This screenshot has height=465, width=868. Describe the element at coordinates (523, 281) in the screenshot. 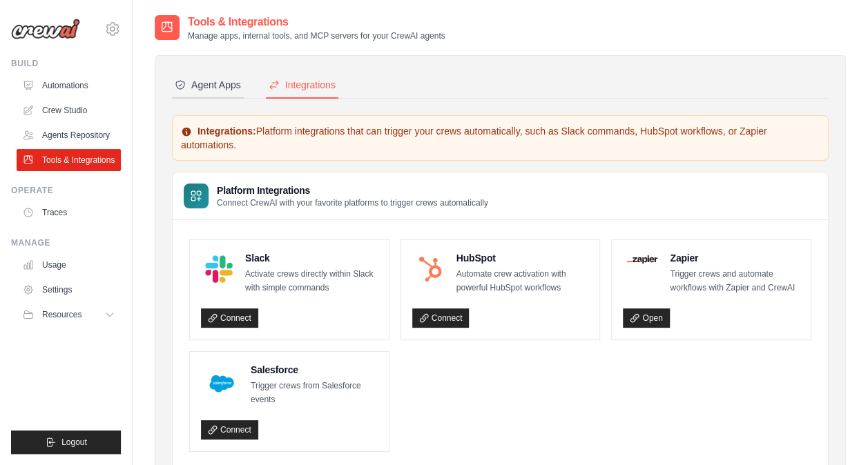

I see `p: Automate crew activation with powerful HubSpot workflows` at that location.